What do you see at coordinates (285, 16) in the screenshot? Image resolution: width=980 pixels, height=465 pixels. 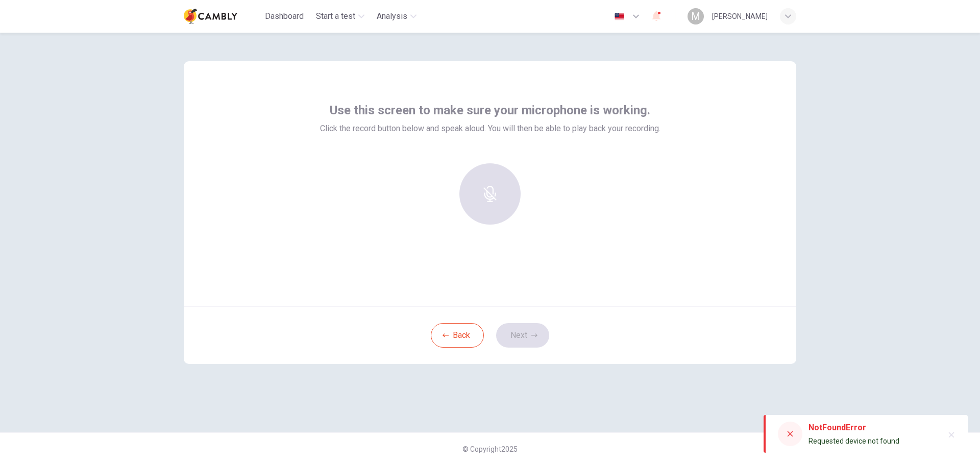 I see `button: Dashboard` at bounding box center [285, 16].